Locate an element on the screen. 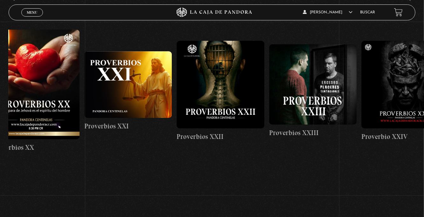 Image resolution: width=424 pixels, height=217 pixels. a: View your shopping cart is located at coordinates (398, 12).